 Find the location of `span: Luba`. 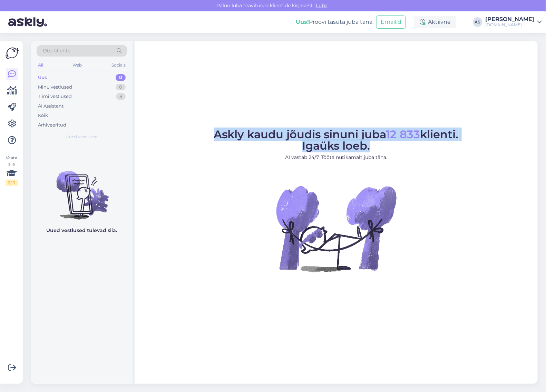

span: Luba is located at coordinates (322, 6).